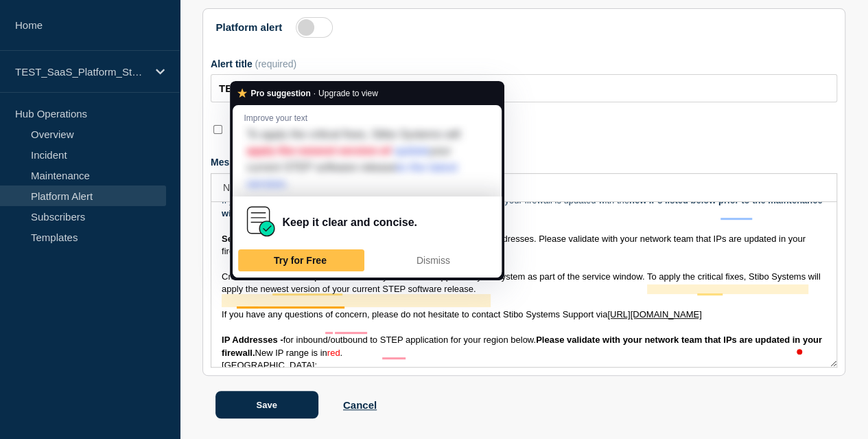 The width and height of the screenshot is (868, 439). I want to click on div: Message, so click(524, 162).